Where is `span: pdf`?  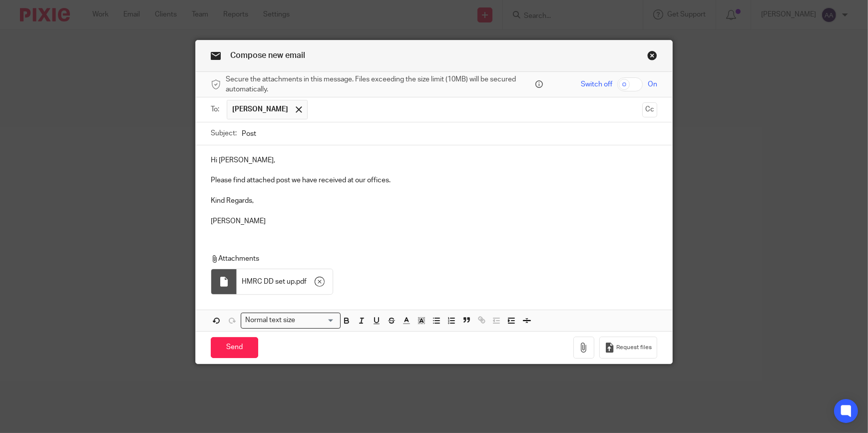 span: pdf is located at coordinates (301, 282).